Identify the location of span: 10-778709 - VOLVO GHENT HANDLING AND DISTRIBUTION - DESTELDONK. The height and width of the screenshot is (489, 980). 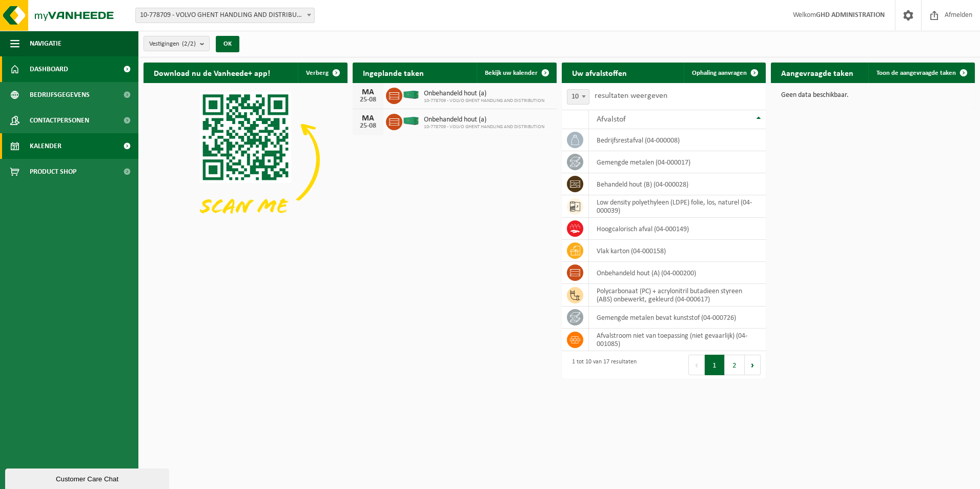
(225, 16).